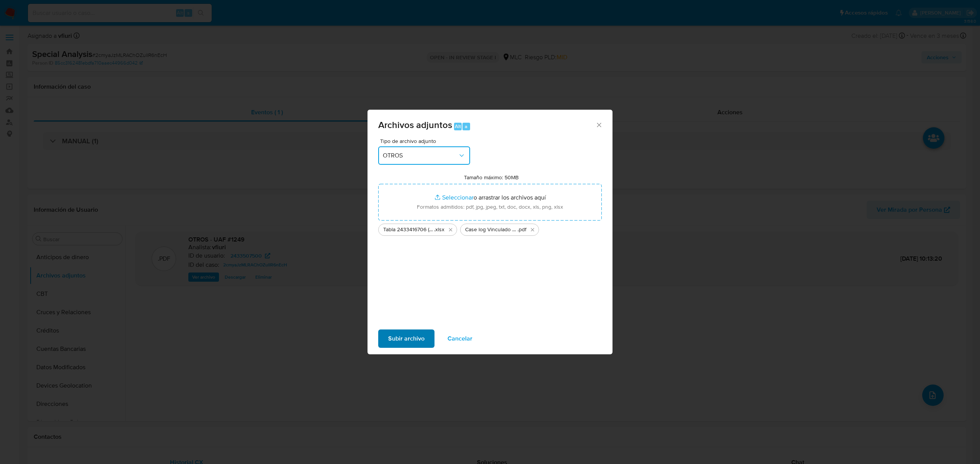 The width and height of the screenshot is (980, 464). I want to click on span: Alt, so click(458, 126).